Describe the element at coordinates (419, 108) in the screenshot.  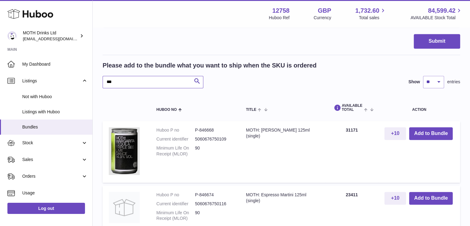
I see `th: Action` at that location.